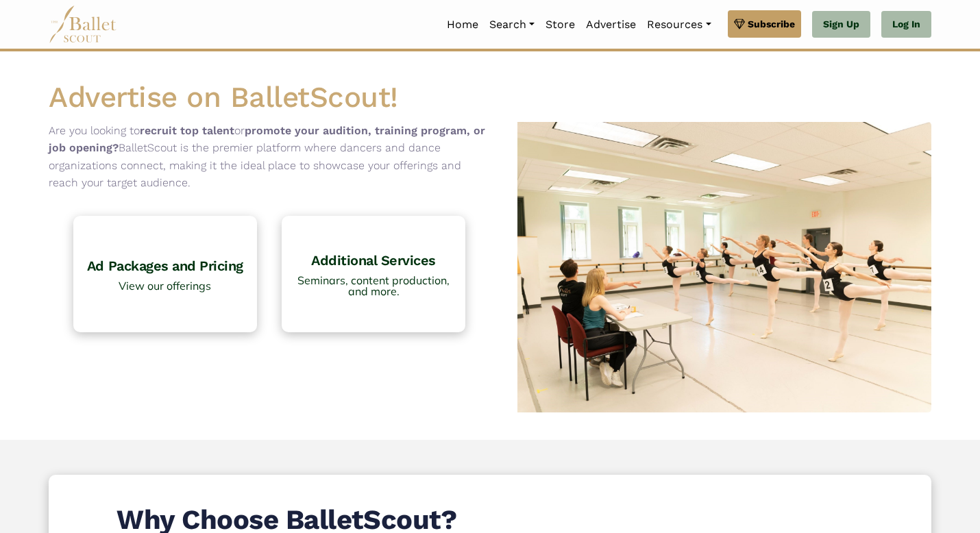 The width and height of the screenshot is (980, 533). Describe the element at coordinates (512, 25) in the screenshot. I see `a: Search` at that location.